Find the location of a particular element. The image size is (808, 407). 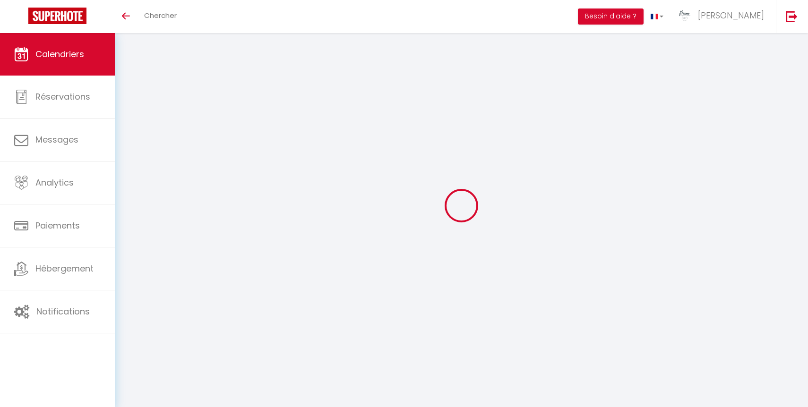

span: Calendriers is located at coordinates (60, 54).